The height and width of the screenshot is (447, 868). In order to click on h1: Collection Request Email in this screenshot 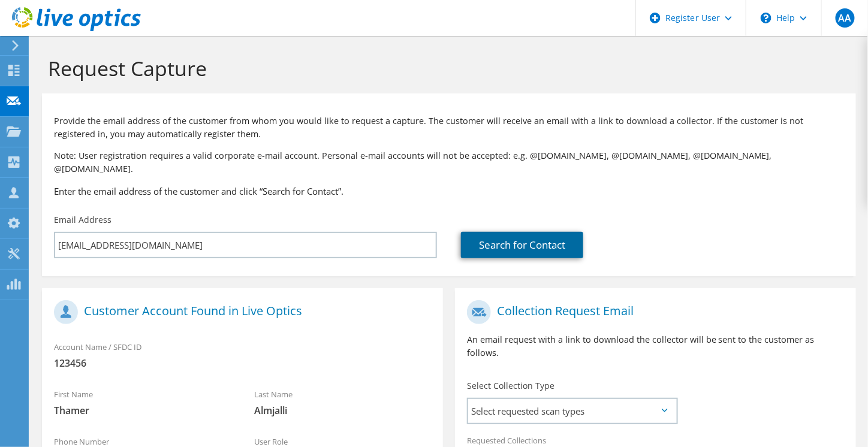, I will do `click(653, 312)`.